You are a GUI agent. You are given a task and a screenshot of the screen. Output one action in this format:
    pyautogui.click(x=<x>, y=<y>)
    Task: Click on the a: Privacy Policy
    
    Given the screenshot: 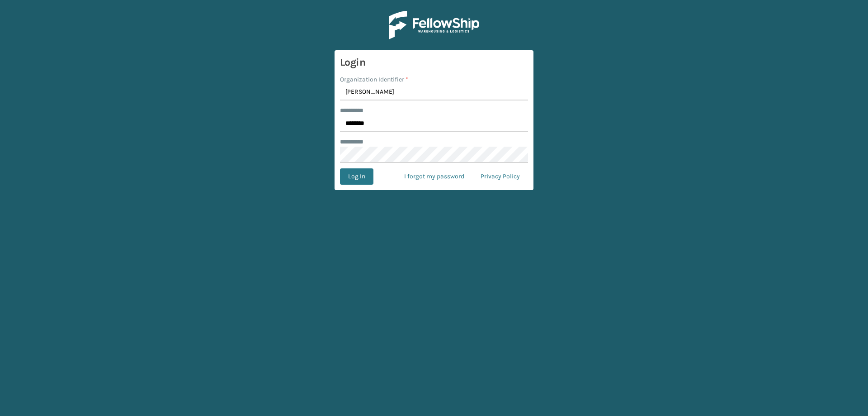 What is the action you would take?
    pyautogui.click(x=500, y=176)
    